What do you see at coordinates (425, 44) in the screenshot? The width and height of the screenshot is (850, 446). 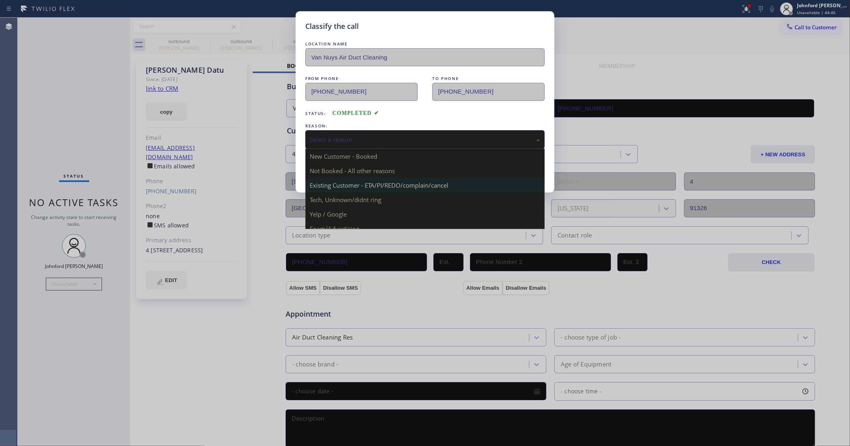 I see `div: LOCATION NAME` at bounding box center [425, 44].